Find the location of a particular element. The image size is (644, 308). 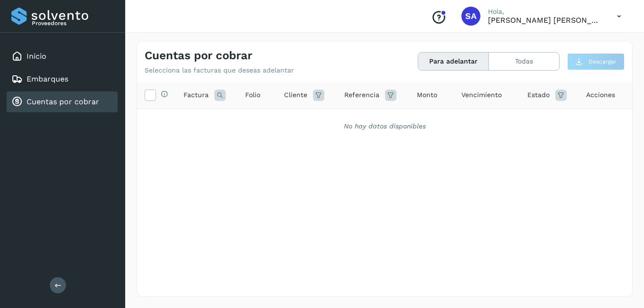

span: Estado is located at coordinates (538, 95).